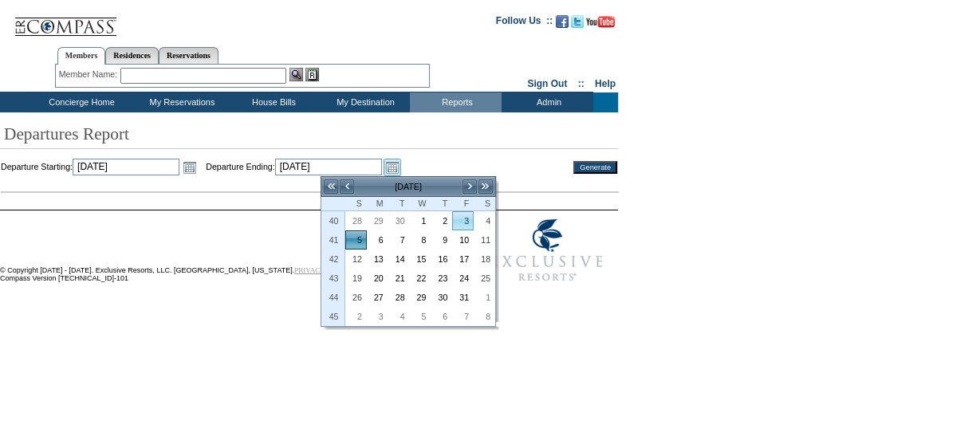 The image size is (980, 448). What do you see at coordinates (484, 260) in the screenshot?
I see `a: 18` at bounding box center [484, 260].